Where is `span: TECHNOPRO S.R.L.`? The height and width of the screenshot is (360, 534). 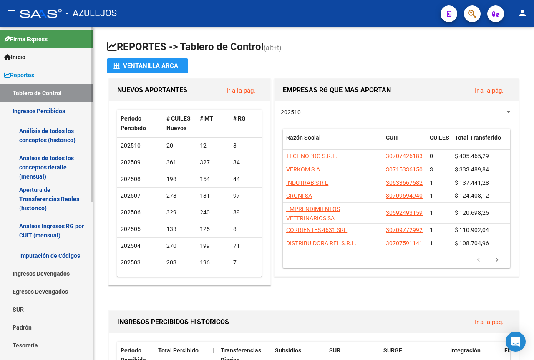 span: TECHNOPRO S.R.L. is located at coordinates (312, 156).